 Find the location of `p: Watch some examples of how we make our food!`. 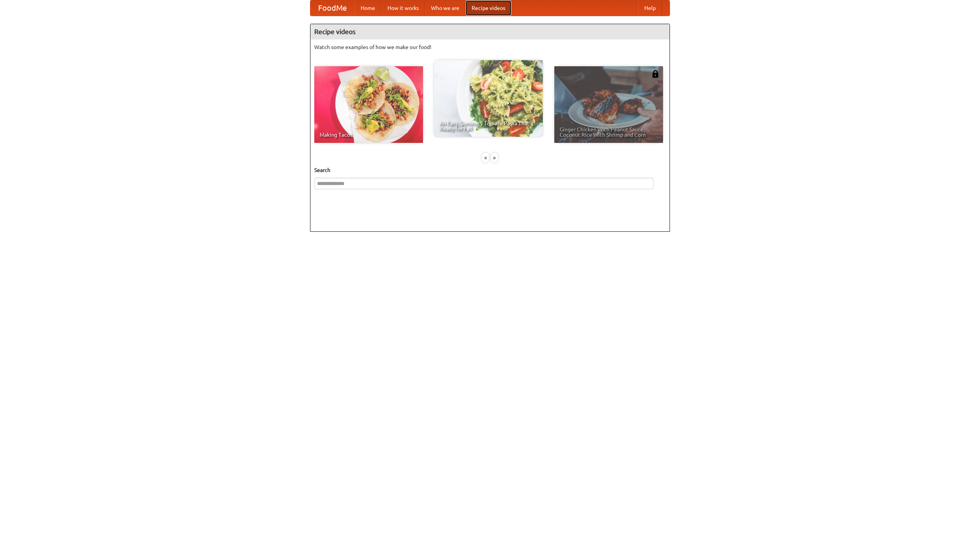

p: Watch some examples of how we make our food! is located at coordinates (490, 47).